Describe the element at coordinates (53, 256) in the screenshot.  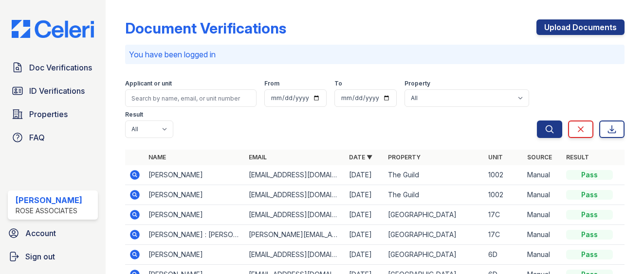
I see `a: Sign out` at that location.